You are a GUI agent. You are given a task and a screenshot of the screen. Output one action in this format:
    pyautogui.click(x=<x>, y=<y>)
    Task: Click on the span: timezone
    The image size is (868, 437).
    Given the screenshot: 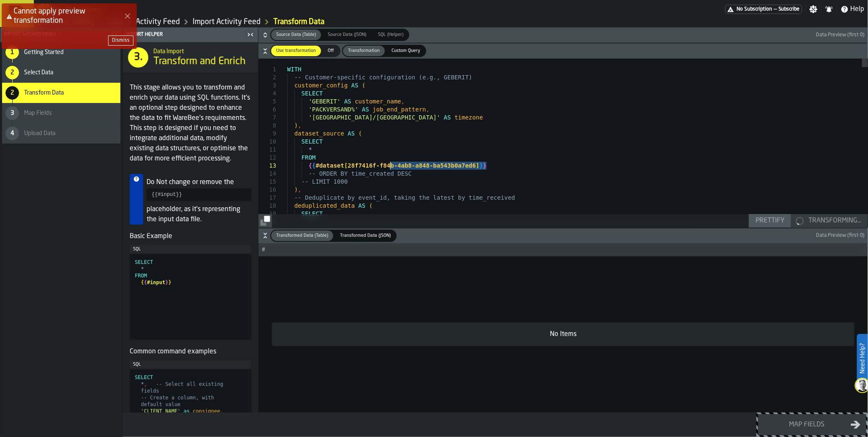 What is the action you would take?
    pyautogui.click(x=468, y=117)
    